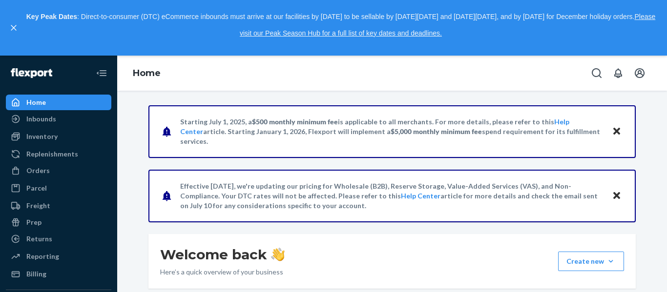 The image size is (667, 292). What do you see at coordinates (37, 188) in the screenshot?
I see `div: Parcel` at bounding box center [37, 188].